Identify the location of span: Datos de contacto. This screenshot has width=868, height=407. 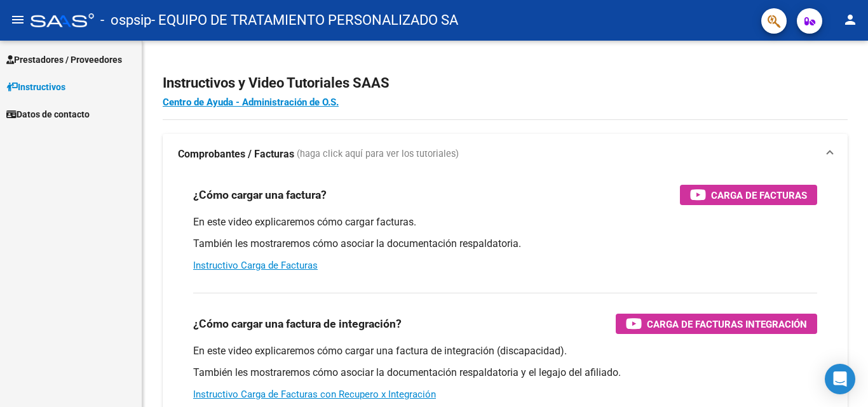
(48, 114).